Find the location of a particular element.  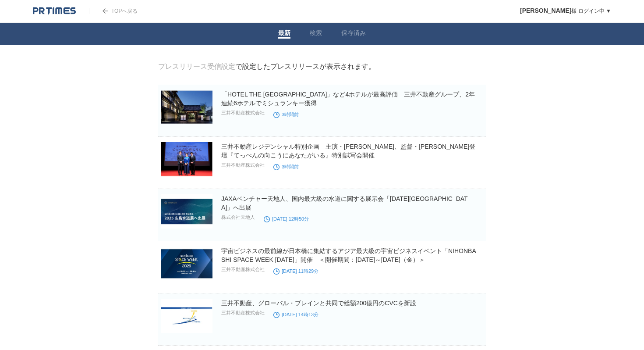

img: 「HOTEL THE MITSUI KYOTO」など4ホテルが最高評価 三井不動産グループ、2年連続6ホテルでミシュランキー獲得 is located at coordinates (187, 107).